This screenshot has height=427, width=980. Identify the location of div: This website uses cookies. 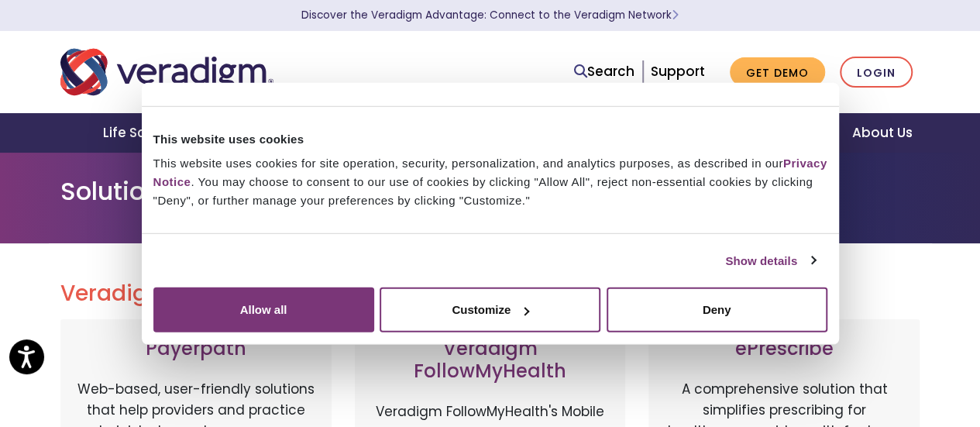
(490, 139).